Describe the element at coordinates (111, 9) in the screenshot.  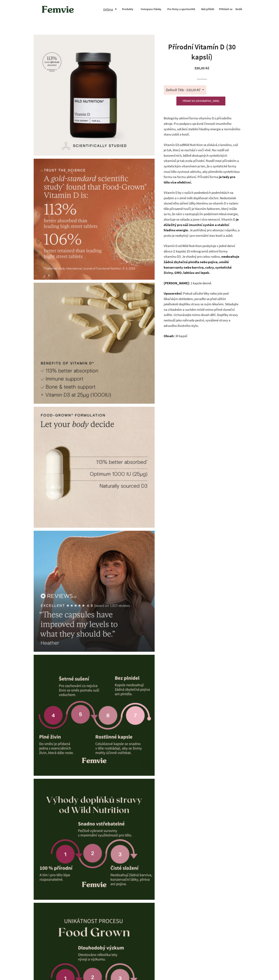
I see `button: čeština` at that location.